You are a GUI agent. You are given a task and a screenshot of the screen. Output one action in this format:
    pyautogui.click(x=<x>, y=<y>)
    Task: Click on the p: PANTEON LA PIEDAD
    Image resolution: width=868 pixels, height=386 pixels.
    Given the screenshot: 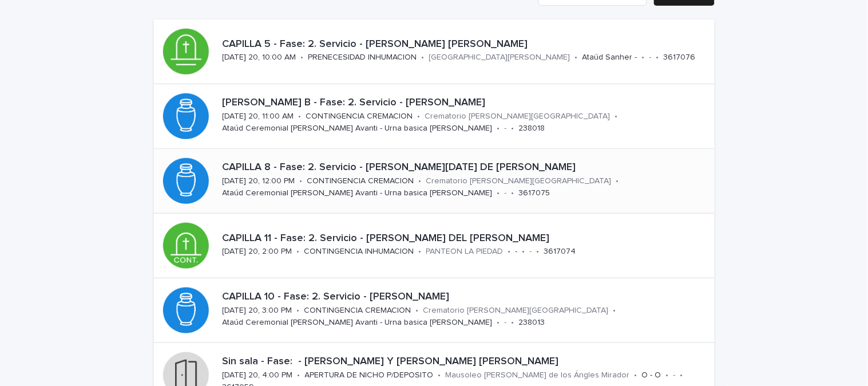 What is the action you would take?
    pyautogui.click(x=464, y=251)
    